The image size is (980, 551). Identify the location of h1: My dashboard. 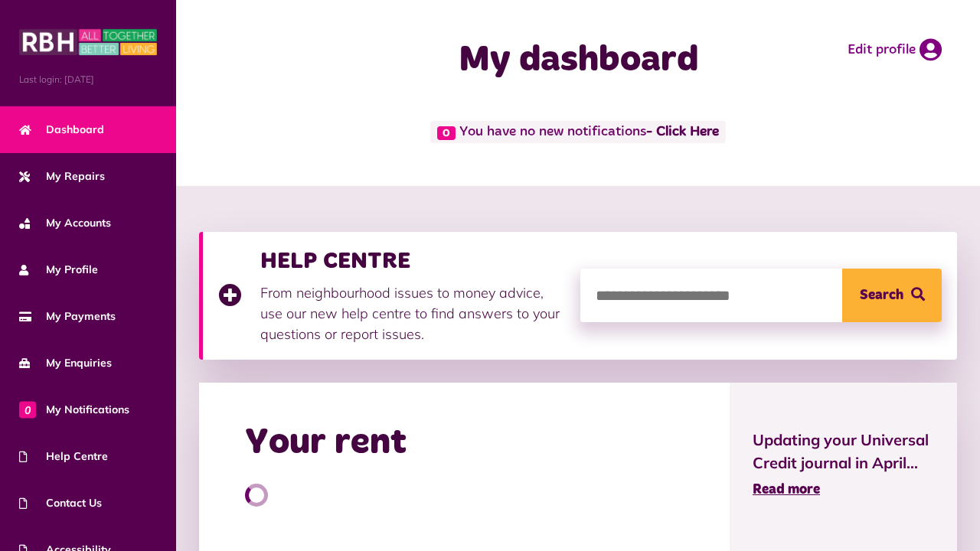
(578, 60).